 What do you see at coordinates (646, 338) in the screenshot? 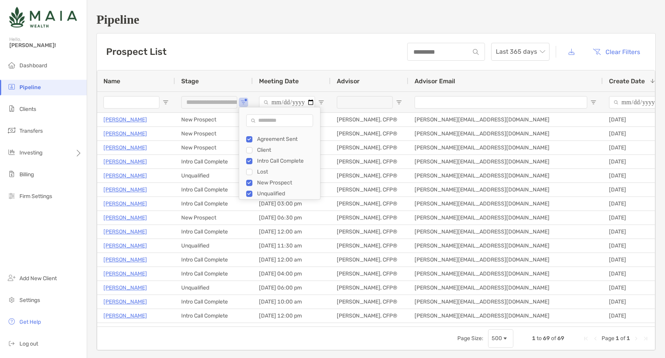
I see `div: Last Page` at bounding box center [646, 338].